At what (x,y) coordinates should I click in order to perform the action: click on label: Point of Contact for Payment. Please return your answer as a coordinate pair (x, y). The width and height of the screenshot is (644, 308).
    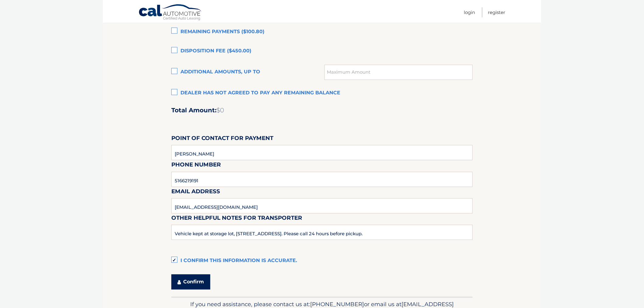
    Looking at the image, I should click on (222, 139).